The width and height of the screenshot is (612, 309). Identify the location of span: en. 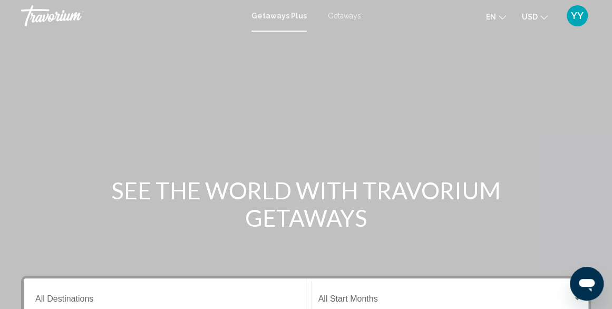
(491, 17).